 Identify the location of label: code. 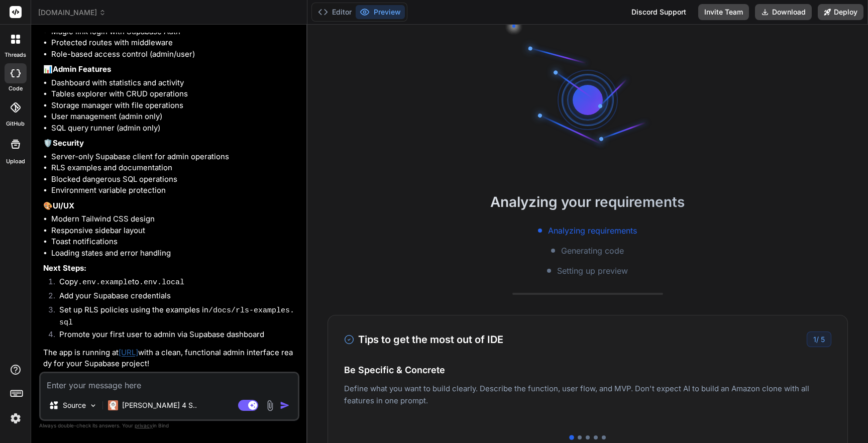
(15, 88).